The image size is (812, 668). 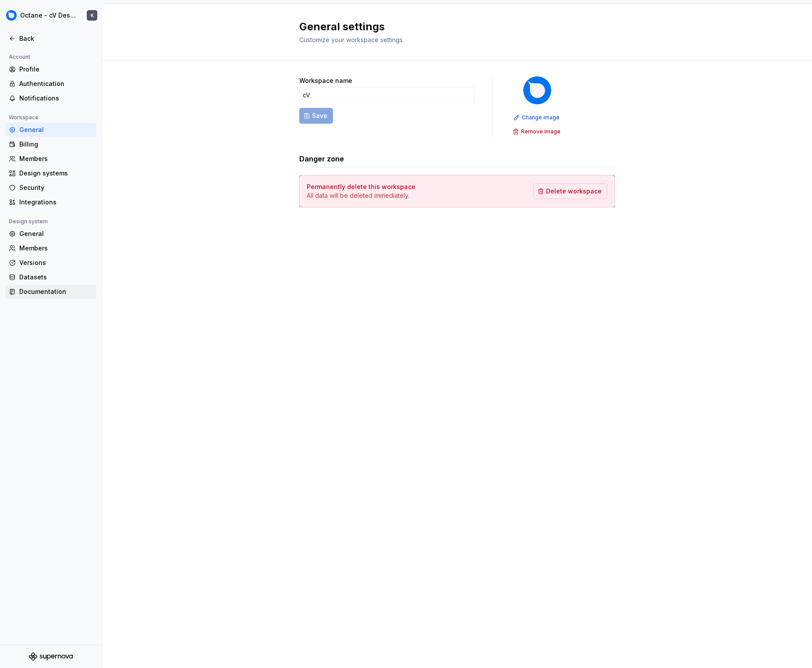 What do you see at coordinates (51, 657) in the screenshot?
I see `svg: Supernova Logo` at bounding box center [51, 657].